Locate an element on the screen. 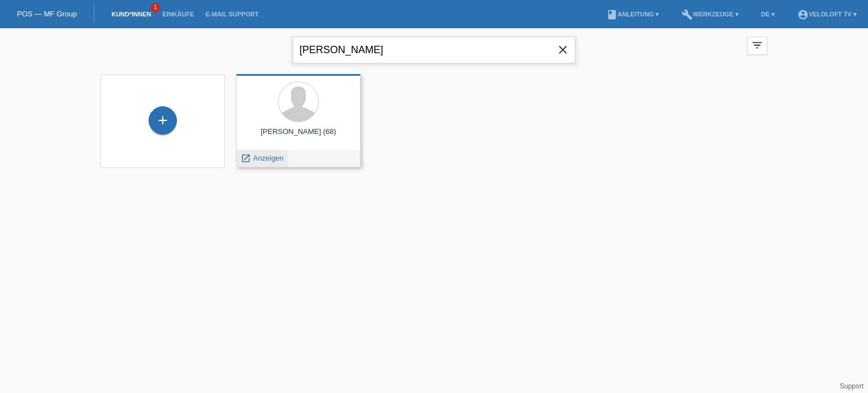 Image resolution: width=868 pixels, height=393 pixels. span: 1 is located at coordinates (155, 8).